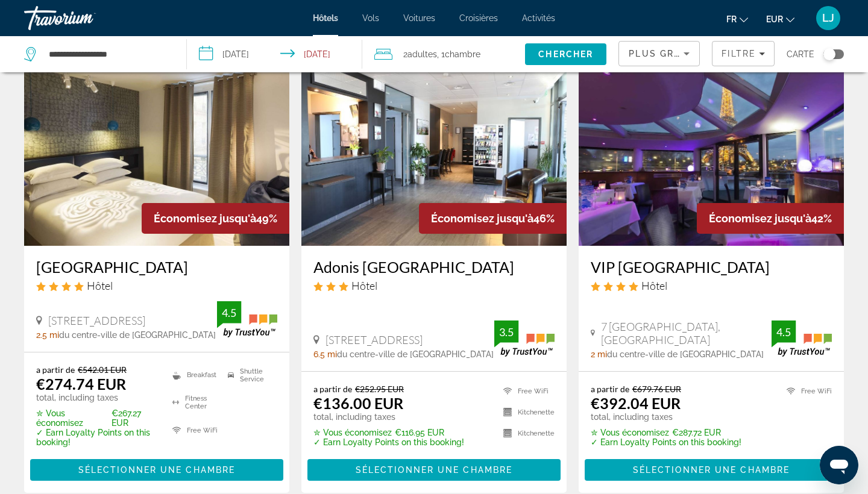 The image size is (868, 494). What do you see at coordinates (538, 18) in the screenshot?
I see `a: Activités` at bounding box center [538, 18].